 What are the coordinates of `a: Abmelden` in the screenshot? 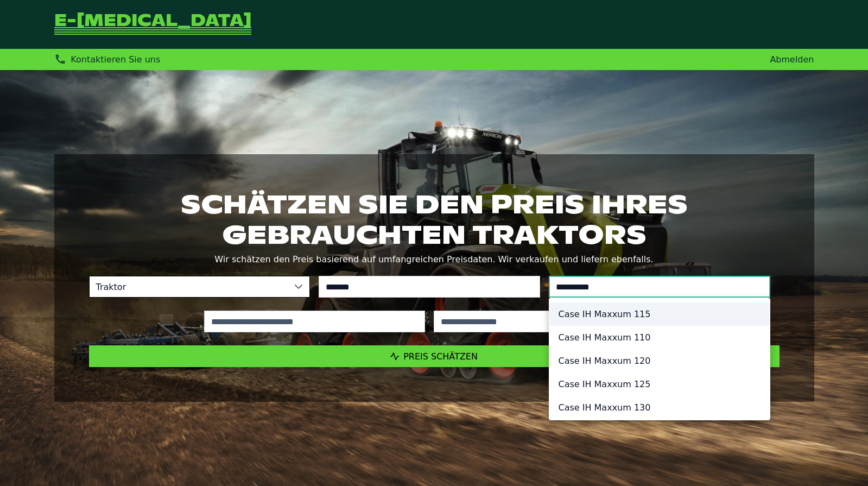 It's located at (792, 59).